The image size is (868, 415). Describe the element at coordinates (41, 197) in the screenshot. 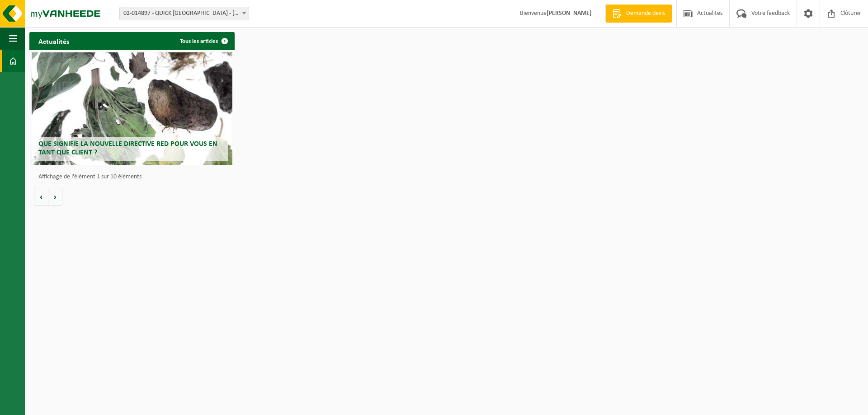

I see `button: Vorige` at that location.